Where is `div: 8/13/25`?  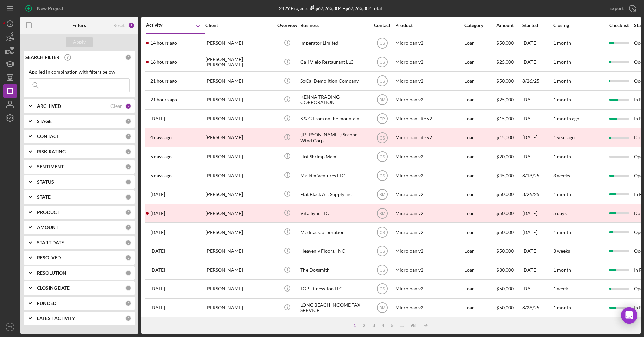
div: 8/13/25 is located at coordinates (537, 175).